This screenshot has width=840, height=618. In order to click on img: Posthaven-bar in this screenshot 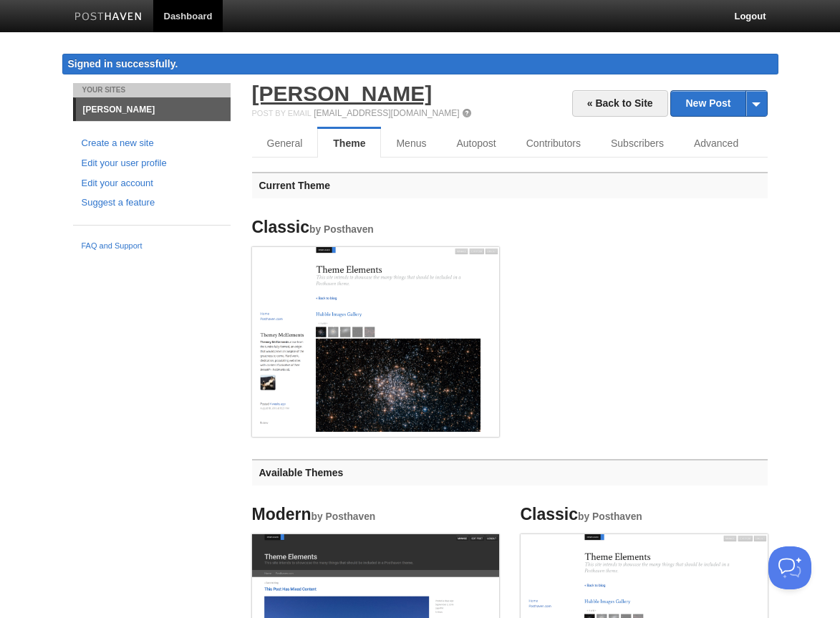, I will do `click(108, 17)`.